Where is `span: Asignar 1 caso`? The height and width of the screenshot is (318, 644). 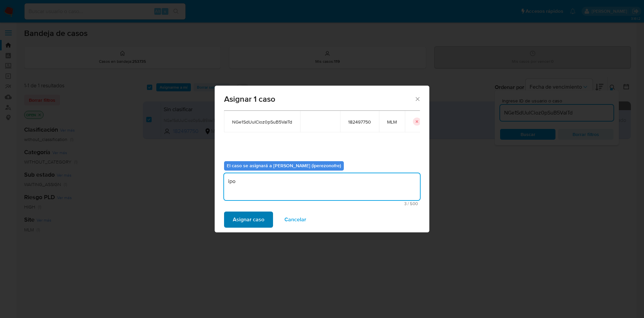 span: Asignar 1 caso is located at coordinates (319, 99).